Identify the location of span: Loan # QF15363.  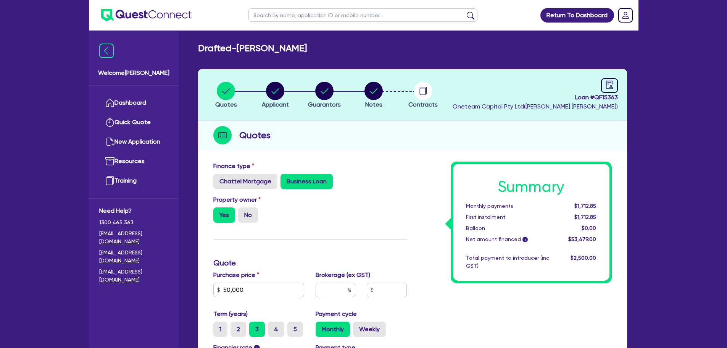
(535, 97).